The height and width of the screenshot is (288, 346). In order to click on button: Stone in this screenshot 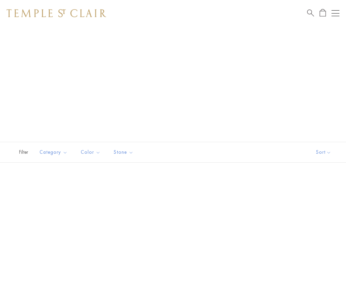, I will do `click(124, 152)`.